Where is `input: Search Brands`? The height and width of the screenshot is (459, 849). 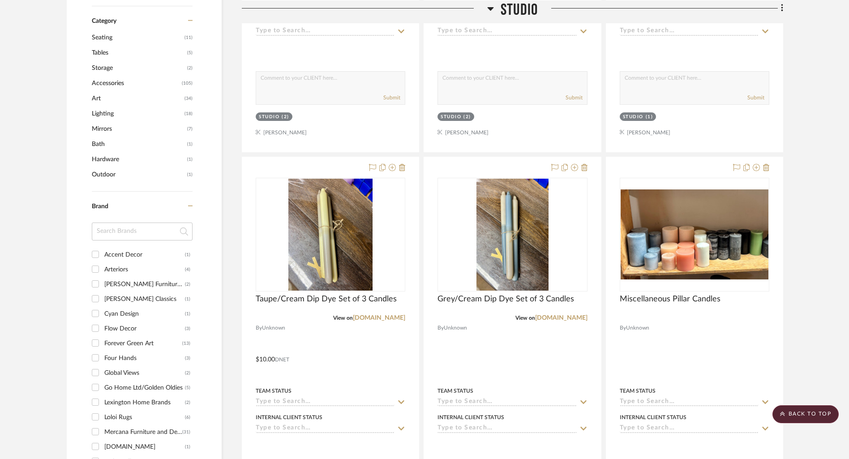
input: Search Brands is located at coordinates (142, 232).